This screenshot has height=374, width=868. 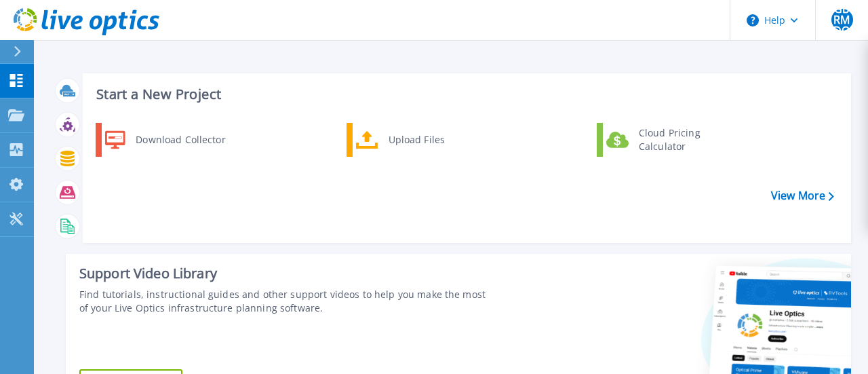 I want to click on a: View More, so click(x=803, y=196).